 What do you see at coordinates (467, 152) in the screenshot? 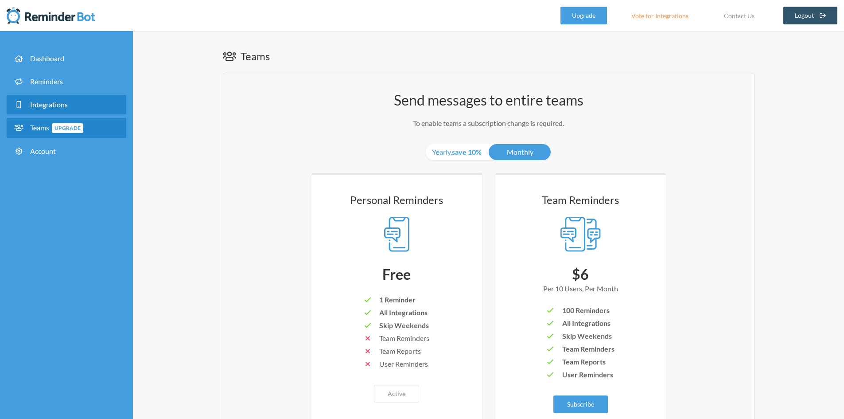
I see `strong: save 10%` at bounding box center [467, 152].